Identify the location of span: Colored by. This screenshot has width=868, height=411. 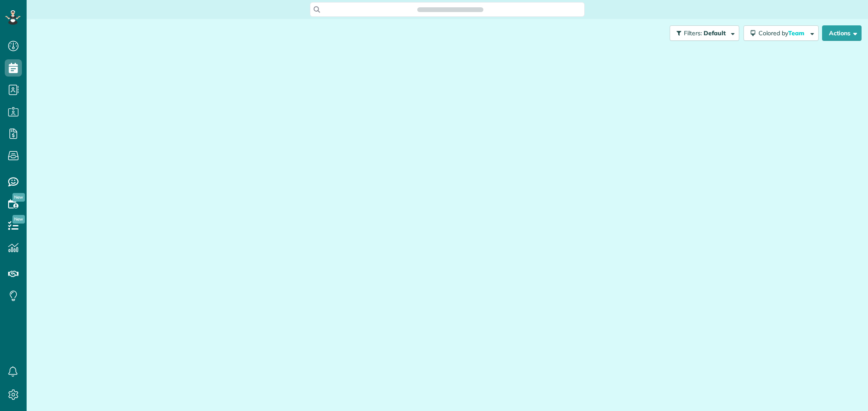
(783, 33).